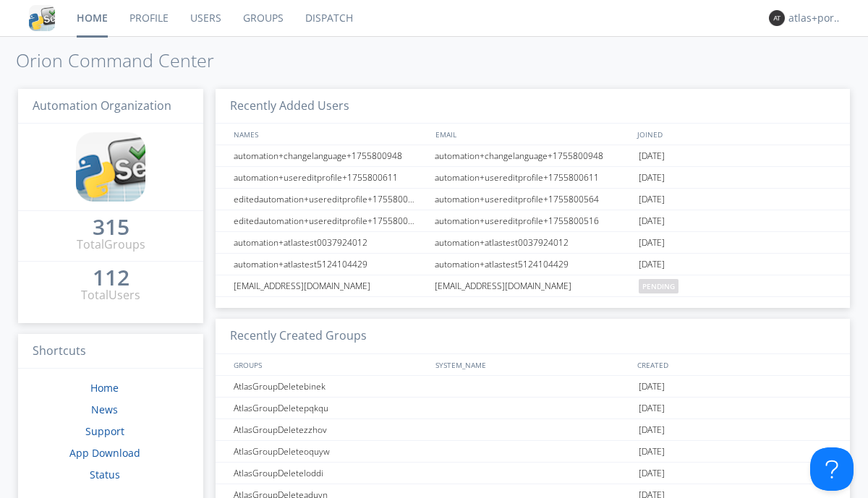 This screenshot has width=868, height=498. I want to click on img: 373638.png, so click(776, 19).